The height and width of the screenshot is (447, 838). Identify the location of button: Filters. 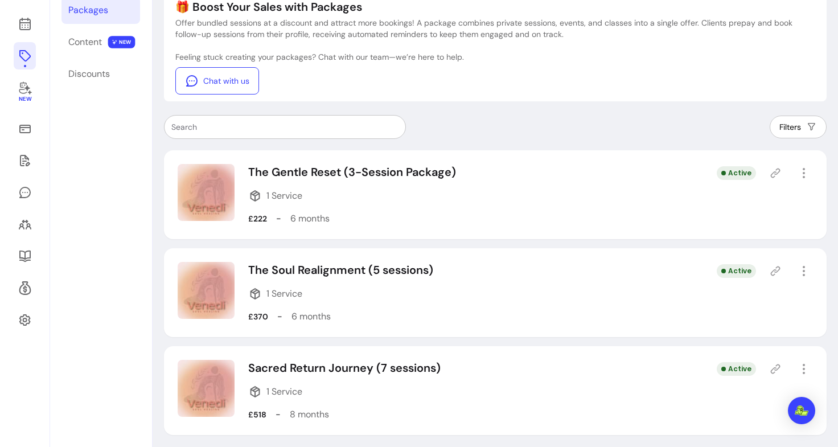
(799, 127).